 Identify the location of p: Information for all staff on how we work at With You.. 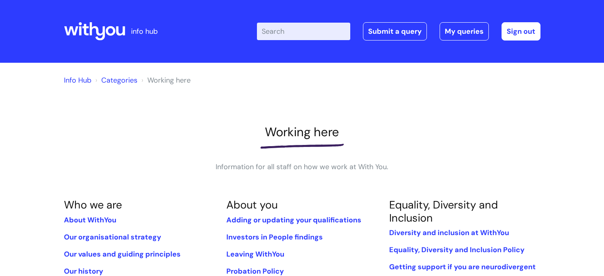
(302, 167).